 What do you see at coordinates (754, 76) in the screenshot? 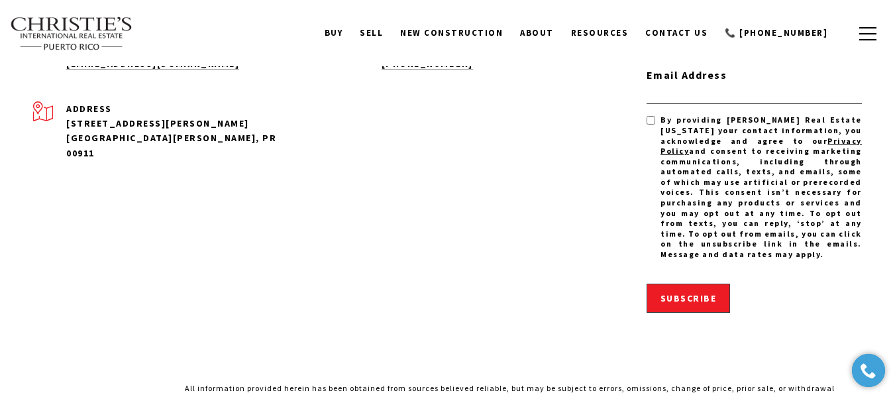
I see `label: Email Address` at bounding box center [754, 76].